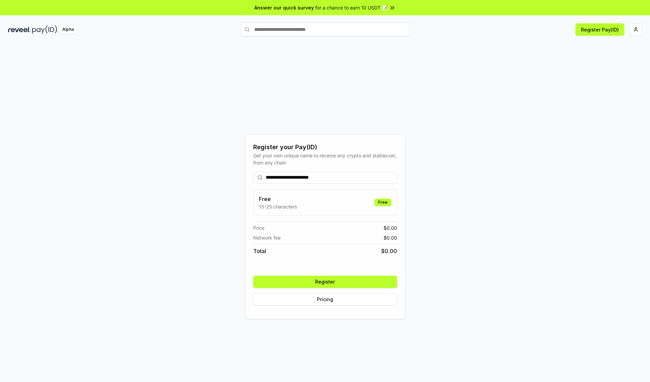 This screenshot has height=382, width=650. Describe the element at coordinates (351, 7) in the screenshot. I see `span: for a chance to earn 10 USDT 📝` at that location.